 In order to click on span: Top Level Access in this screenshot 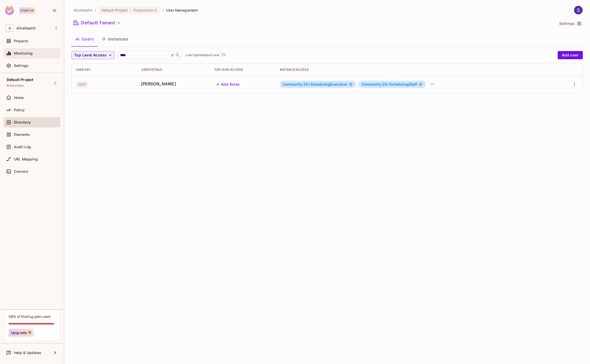, I will do `click(90, 55)`.